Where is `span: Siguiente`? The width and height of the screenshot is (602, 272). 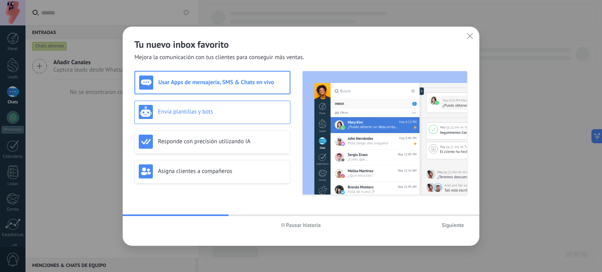 span: Siguiente is located at coordinates (453, 225).